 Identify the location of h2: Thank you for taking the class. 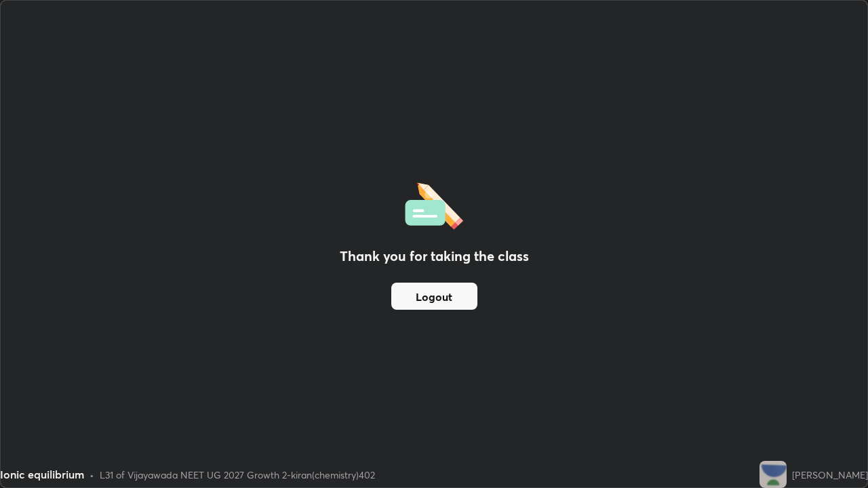
(434, 256).